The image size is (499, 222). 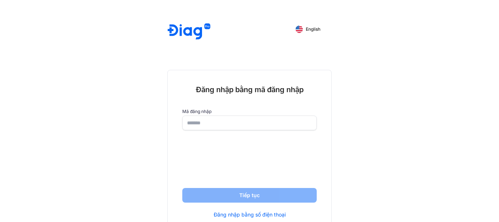 What do you see at coordinates (249, 214) in the screenshot?
I see `a: Đăng nhập bằng số điện thoại` at bounding box center [249, 214].